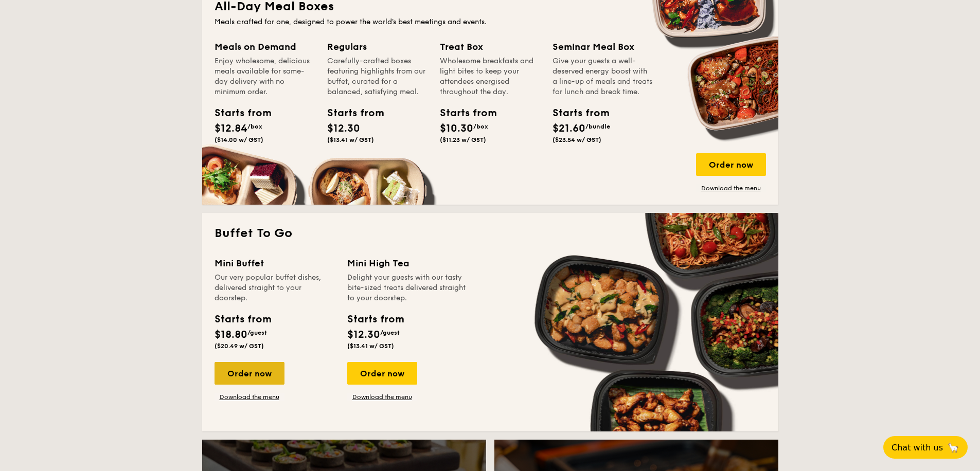 This screenshot has width=980, height=471. What do you see at coordinates (457, 129) in the screenshot?
I see `span: $10.30` at bounding box center [457, 129].